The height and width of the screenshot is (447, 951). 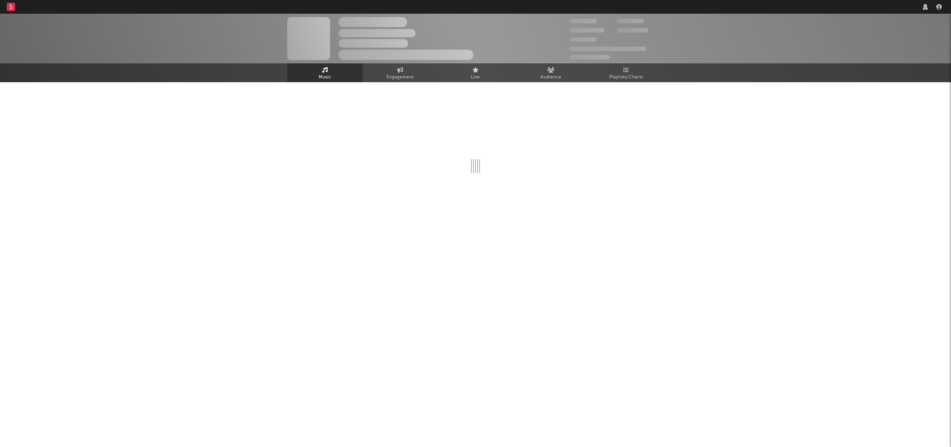 What do you see at coordinates (325, 77) in the screenshot?
I see `span: Music` at bounding box center [325, 77].